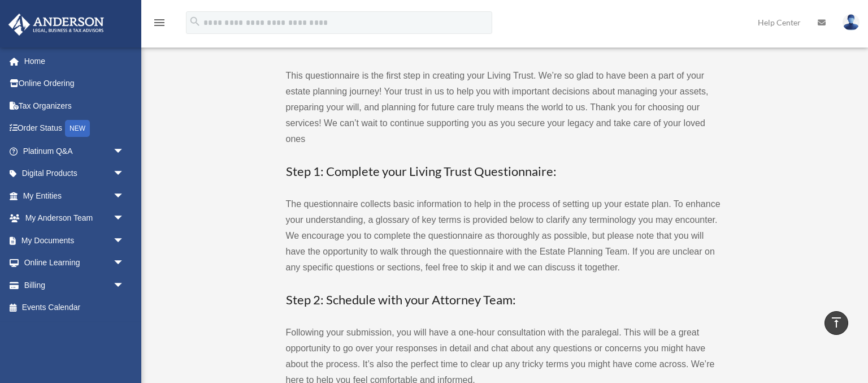  I want to click on a: My Entitiesarrow_drop_down, so click(75, 196).